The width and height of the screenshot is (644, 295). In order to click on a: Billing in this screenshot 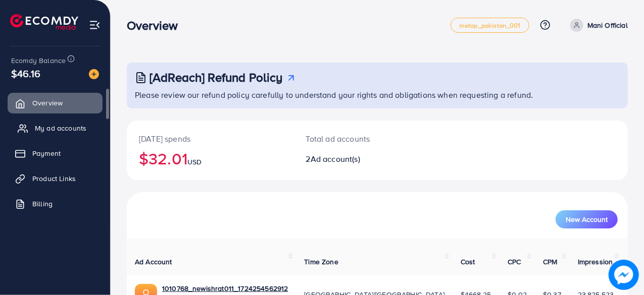, I will do `click(55, 204)`.